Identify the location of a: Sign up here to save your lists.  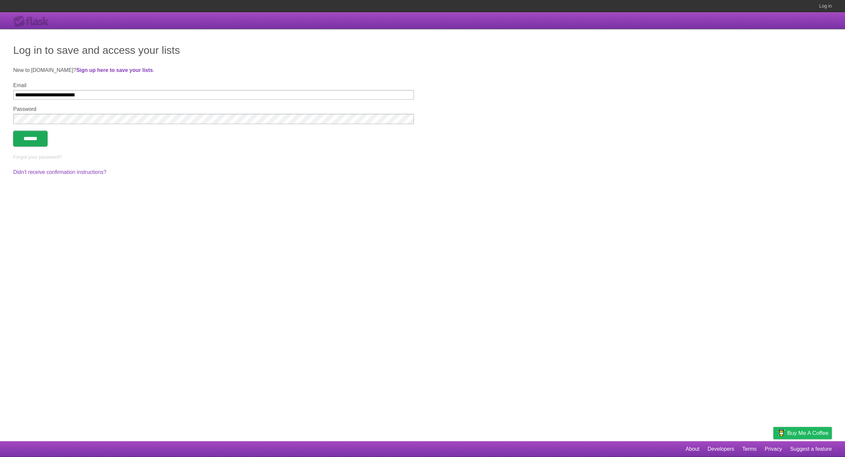
(115, 70).